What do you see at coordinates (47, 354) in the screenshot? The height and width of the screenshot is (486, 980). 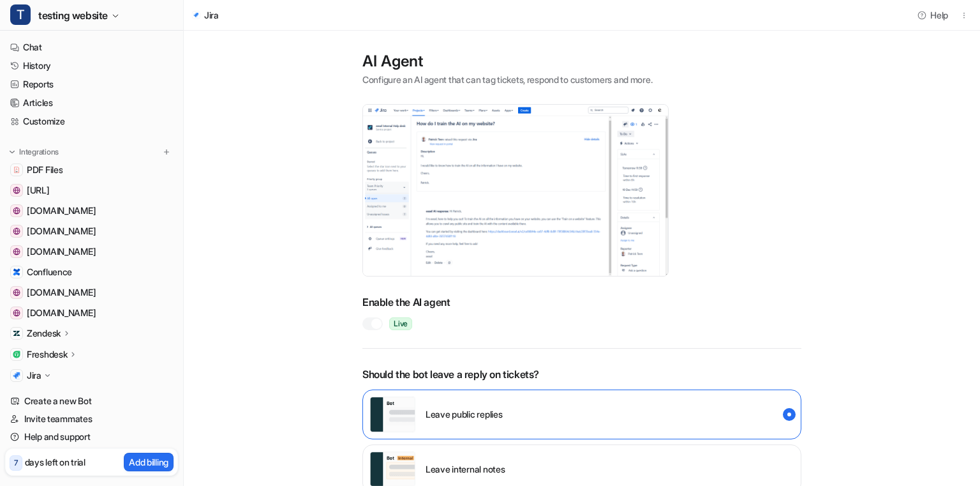 I see `p: Freshdesk` at bounding box center [47, 354].